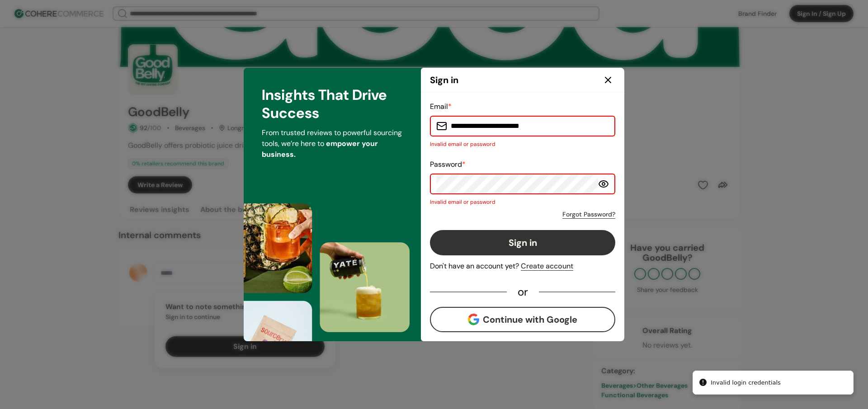 The image size is (868, 409). Describe the element at coordinates (332, 104) in the screenshot. I see `h3: Insights That Drive Success` at that location.